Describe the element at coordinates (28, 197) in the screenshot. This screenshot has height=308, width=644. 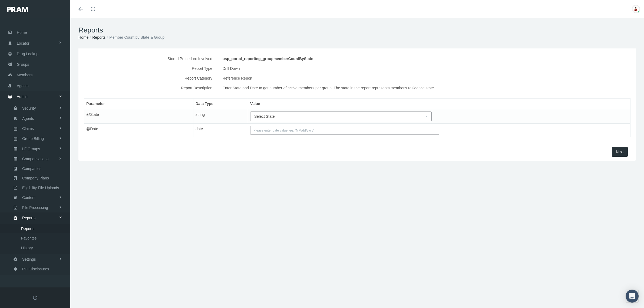
I see `span: Content` at that location.